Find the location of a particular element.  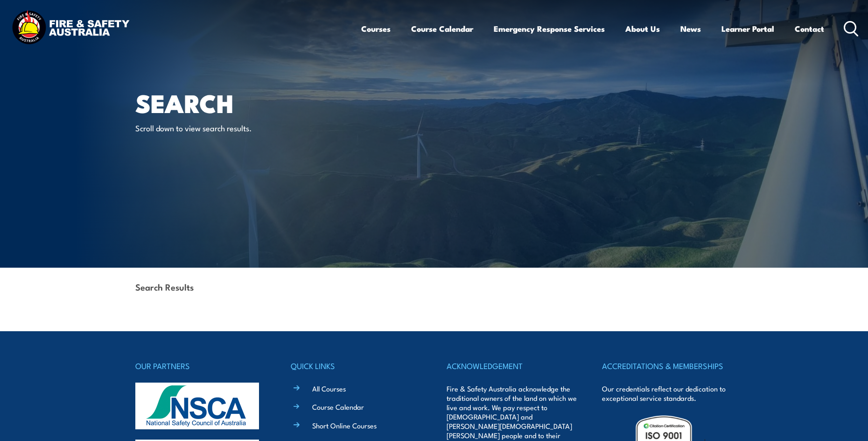

a: Courses is located at coordinates (376, 29).